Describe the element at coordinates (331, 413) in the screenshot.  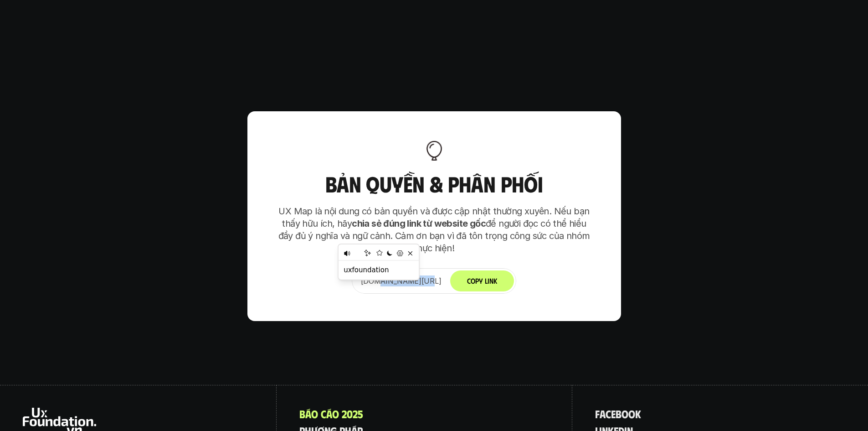
I see `a: Báocáo2025` at that location.